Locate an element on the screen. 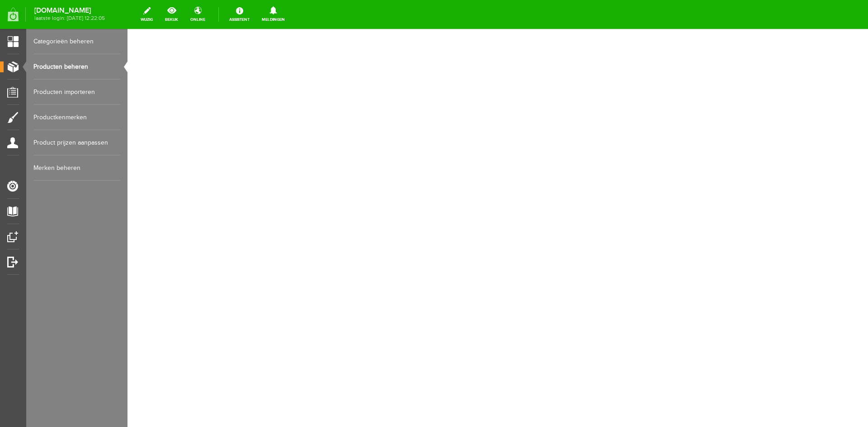  a: Assistent is located at coordinates (239, 14).